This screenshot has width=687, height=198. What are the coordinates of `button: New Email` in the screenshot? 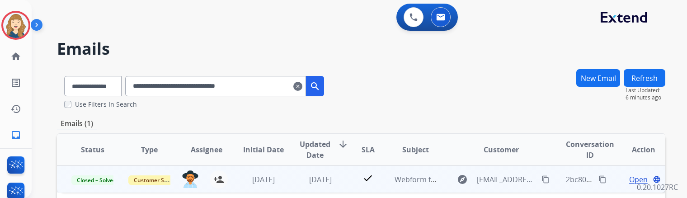 It's located at (598, 78).